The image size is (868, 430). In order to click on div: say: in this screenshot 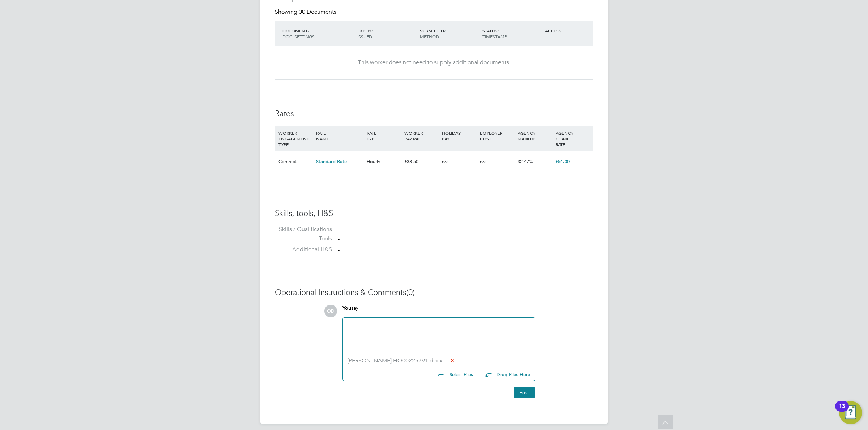, I will do `click(439, 311)`.